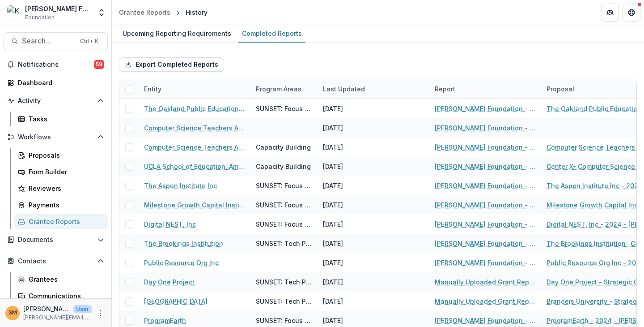 This screenshot has width=644, height=327. What do you see at coordinates (64, 188) in the screenshot?
I see `div: Reviewers` at bounding box center [64, 188].